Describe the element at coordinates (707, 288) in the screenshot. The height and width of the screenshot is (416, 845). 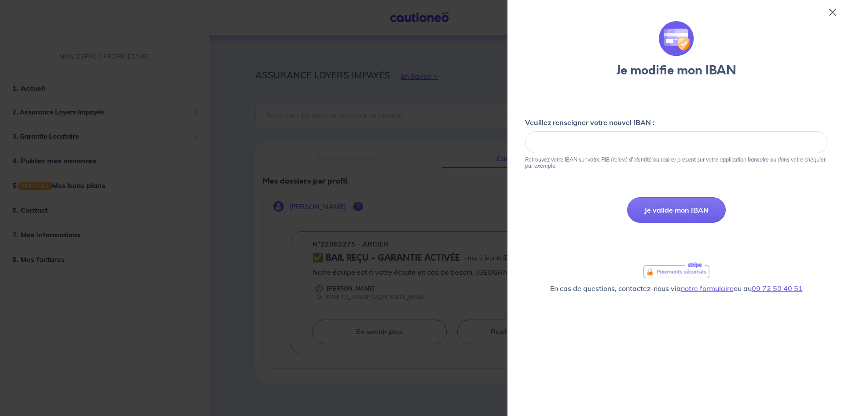
I see `a: notre formulaire` at that location.